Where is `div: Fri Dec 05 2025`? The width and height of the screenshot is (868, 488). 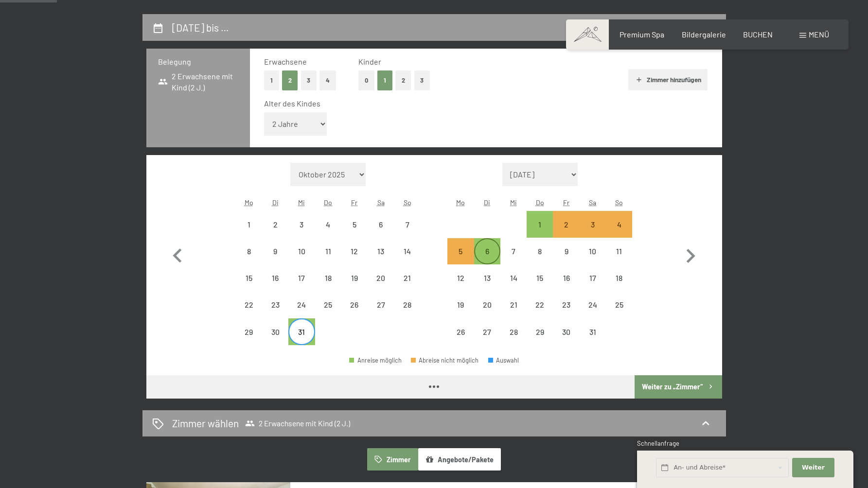 div: Fri Dec 05 2025 is located at coordinates (354, 224).